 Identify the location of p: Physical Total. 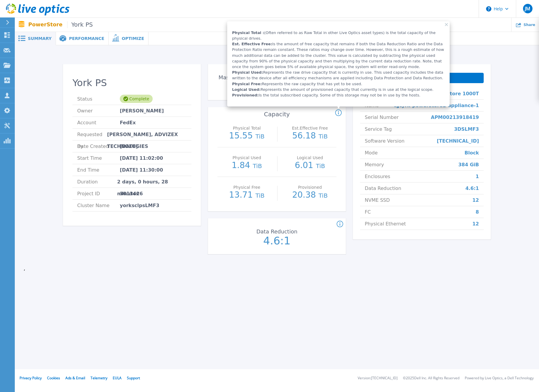
(246, 128).